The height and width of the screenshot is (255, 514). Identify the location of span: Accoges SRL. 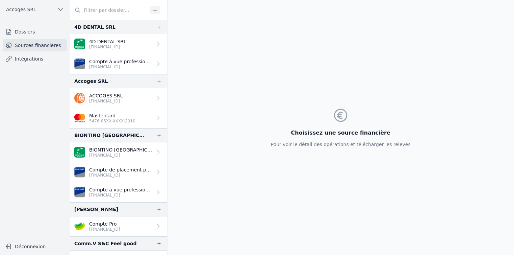
(21, 9).